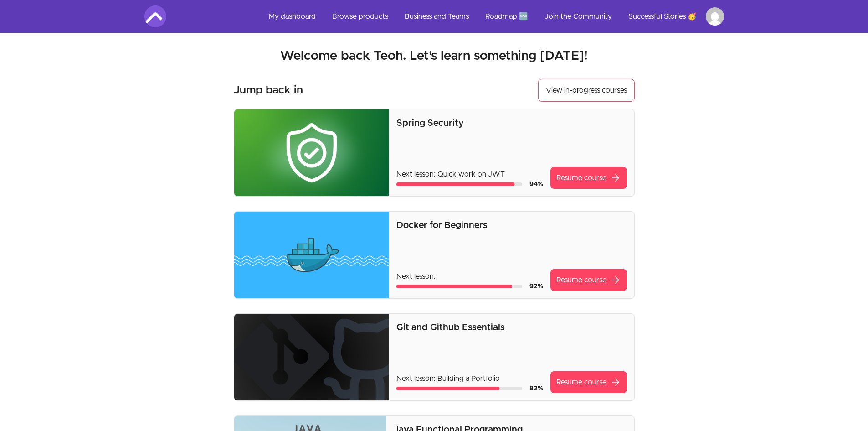 The height and width of the screenshot is (431, 868). I want to click on span: 94 %, so click(537, 184).